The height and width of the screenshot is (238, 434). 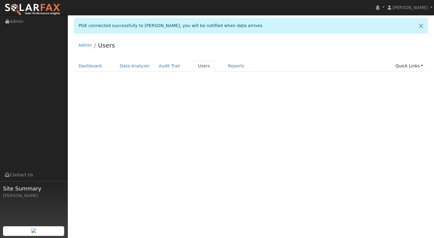 I want to click on a: Dashboard, so click(x=90, y=66).